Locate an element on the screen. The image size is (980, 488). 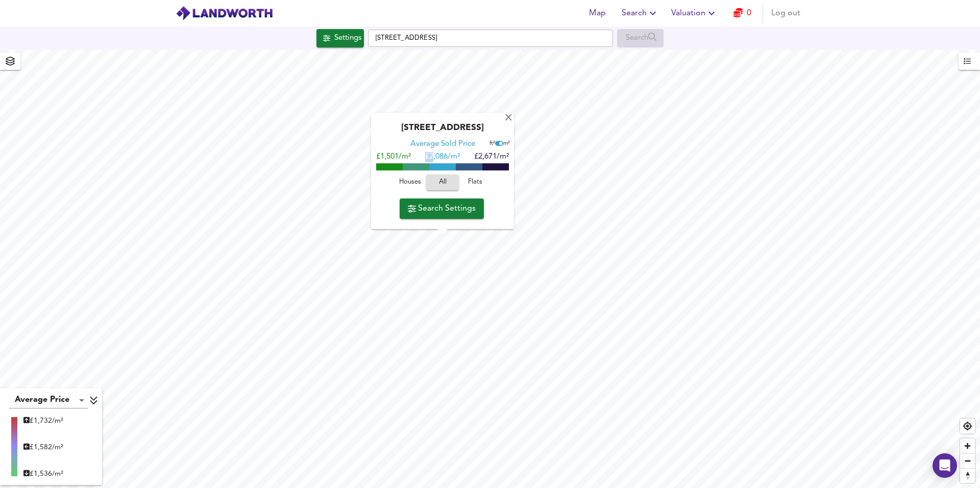
button: Settings is located at coordinates (340, 38).